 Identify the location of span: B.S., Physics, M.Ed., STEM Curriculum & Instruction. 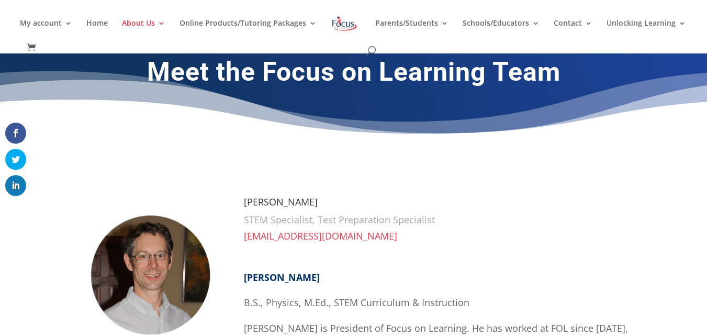
(356, 302).